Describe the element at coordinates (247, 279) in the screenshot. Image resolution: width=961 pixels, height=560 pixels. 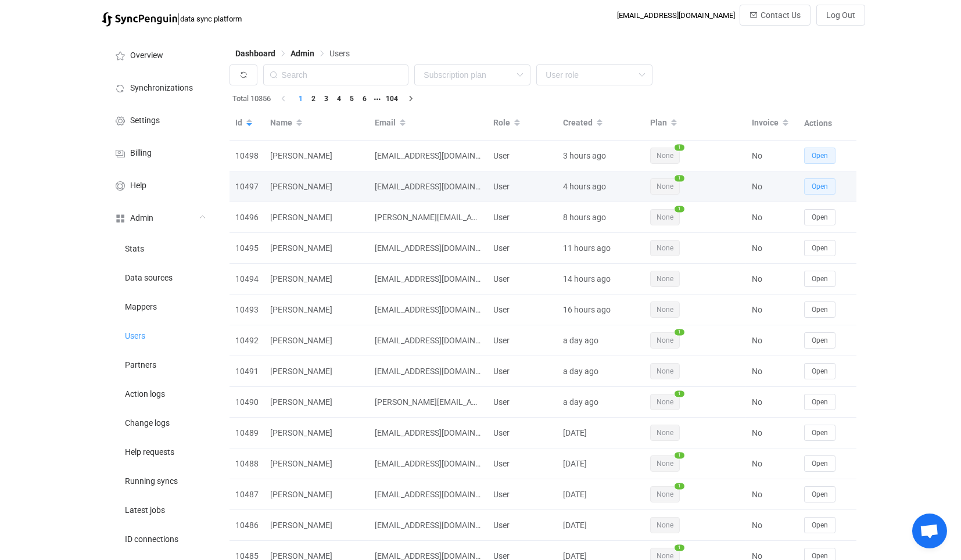
I see `div: 10494` at that location.